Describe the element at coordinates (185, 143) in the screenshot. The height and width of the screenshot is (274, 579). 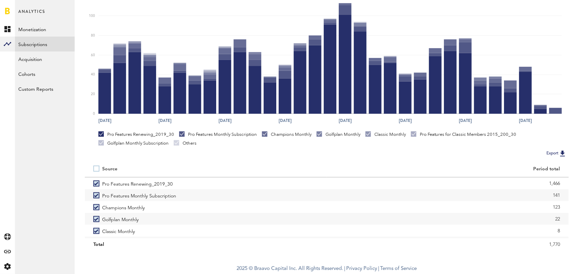
I see `div: Others` at that location.